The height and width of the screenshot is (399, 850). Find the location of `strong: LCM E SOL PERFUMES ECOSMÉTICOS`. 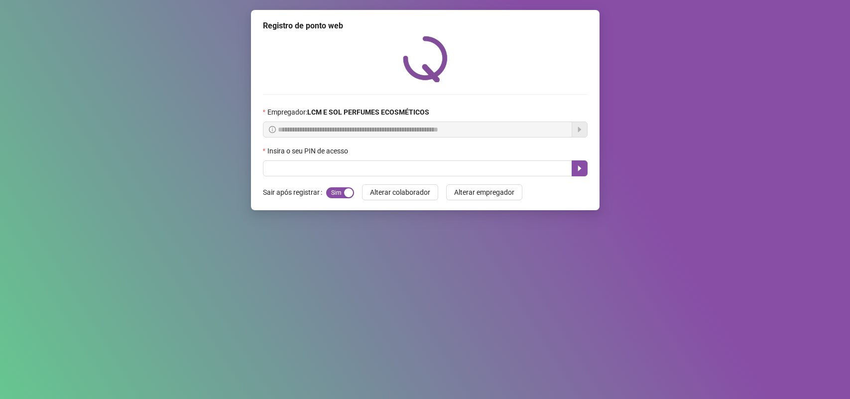

strong: LCM E SOL PERFUMES ECOSMÉTICOS is located at coordinates (368, 112).